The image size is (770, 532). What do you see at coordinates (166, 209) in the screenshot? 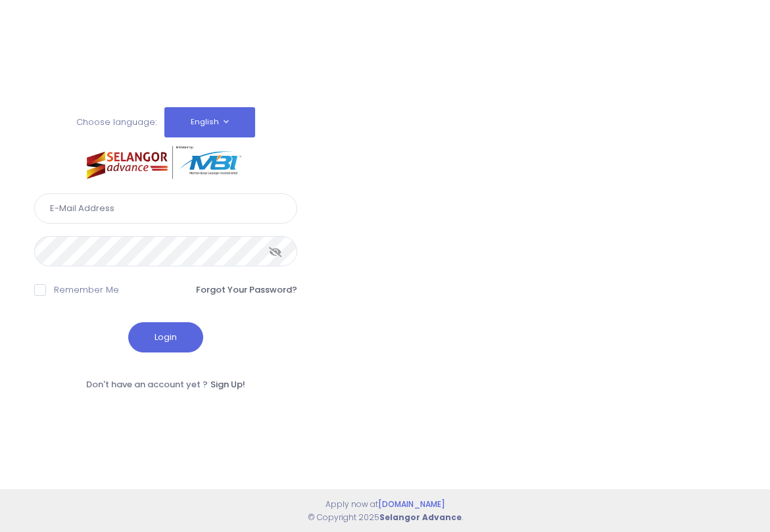
I see `input: E-Mail Address` at bounding box center [166, 209].